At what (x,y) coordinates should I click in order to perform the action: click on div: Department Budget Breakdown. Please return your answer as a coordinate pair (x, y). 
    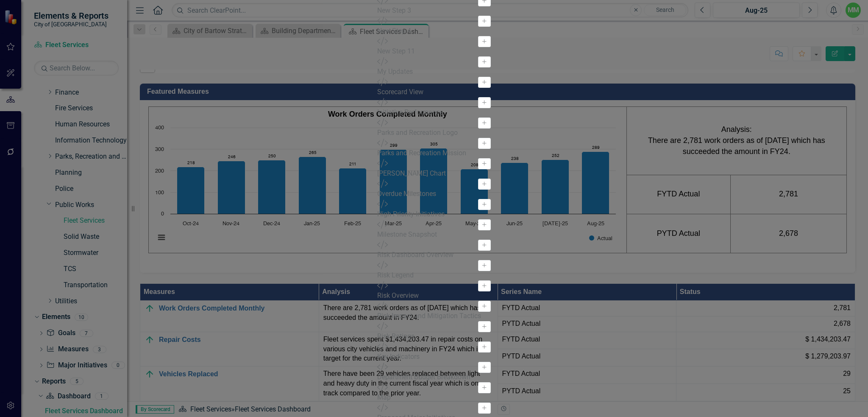
    Looking at the image, I should click on (434, 377).